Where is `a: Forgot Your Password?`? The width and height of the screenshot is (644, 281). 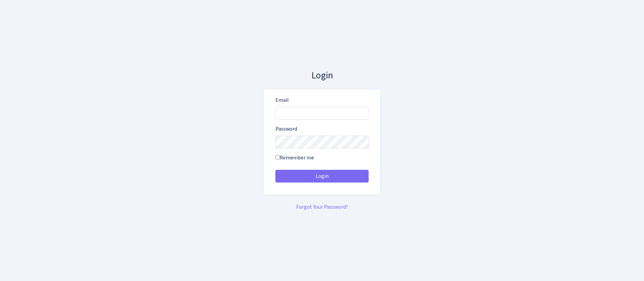 a: Forgot Your Password? is located at coordinates (322, 207).